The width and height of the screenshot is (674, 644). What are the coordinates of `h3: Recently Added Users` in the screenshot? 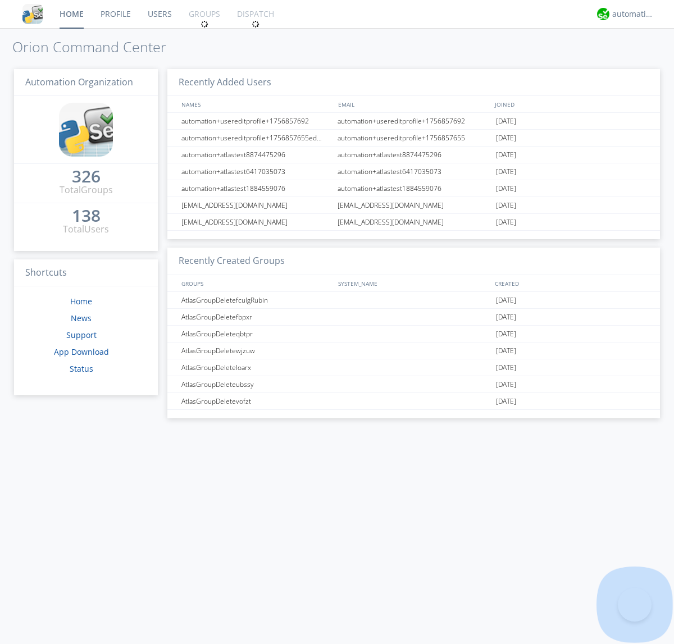 It's located at (413, 83).